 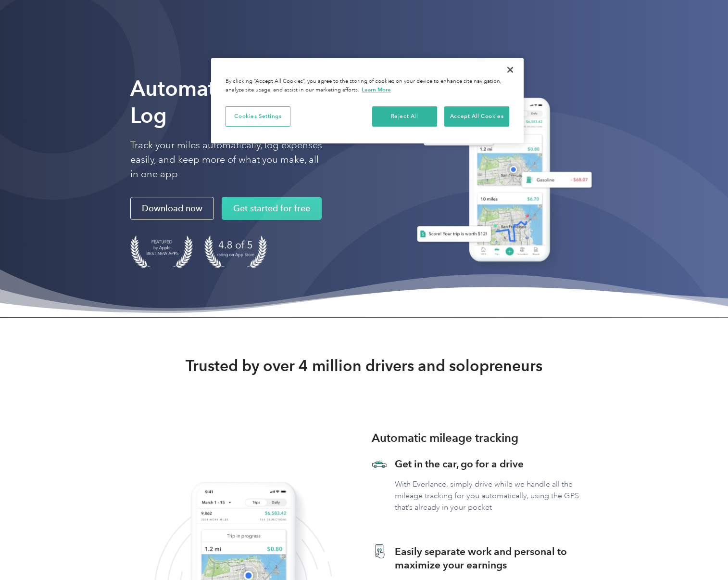 What do you see at coordinates (496, 464) in the screenshot?
I see `h3: Get in the car, go for a drive` at bounding box center [496, 464].